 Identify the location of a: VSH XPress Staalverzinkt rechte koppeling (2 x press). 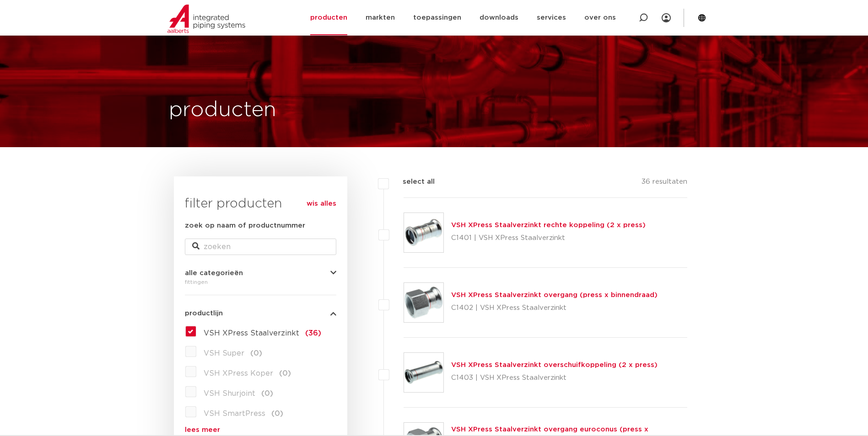
(548, 225).